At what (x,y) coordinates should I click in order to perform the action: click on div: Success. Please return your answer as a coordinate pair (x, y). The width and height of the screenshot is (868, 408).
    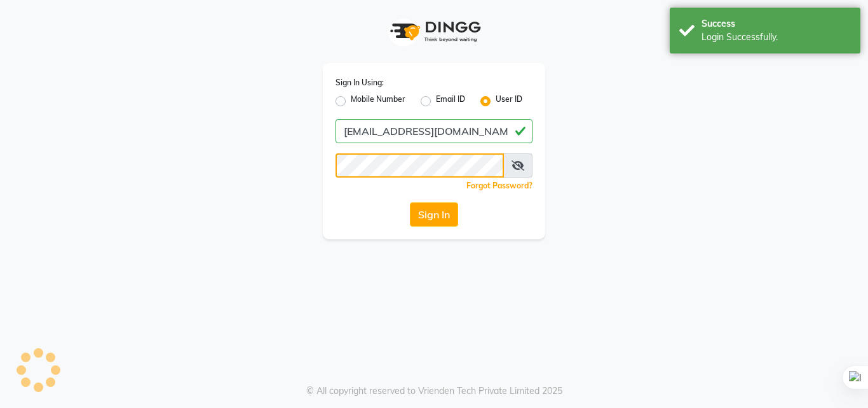
    Looking at the image, I should click on (776, 24).